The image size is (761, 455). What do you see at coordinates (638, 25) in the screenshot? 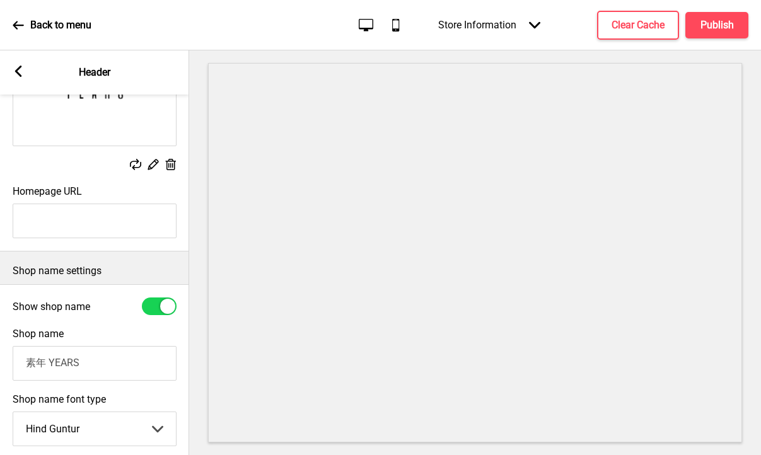
I see `h4: Clear Cache` at bounding box center [638, 25].